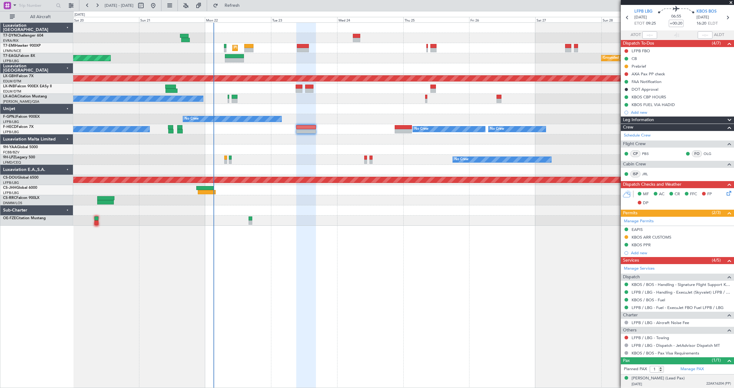  I want to click on span: CS-RRC, so click(10, 198).